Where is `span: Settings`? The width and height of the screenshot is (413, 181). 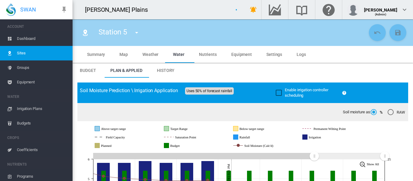
span: Settings is located at coordinates (274, 54).